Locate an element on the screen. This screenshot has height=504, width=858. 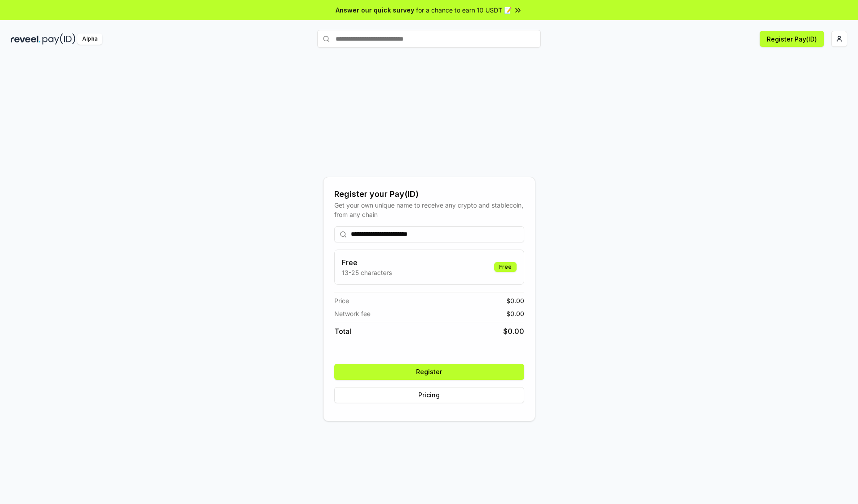
span: Answer our quick survey is located at coordinates (375, 10).